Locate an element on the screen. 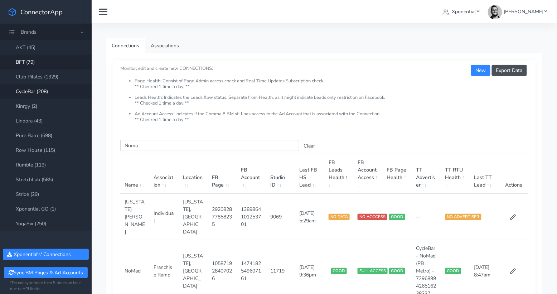 This screenshot has width=557, height=294. th: FB Account Access is located at coordinates (368, 174).